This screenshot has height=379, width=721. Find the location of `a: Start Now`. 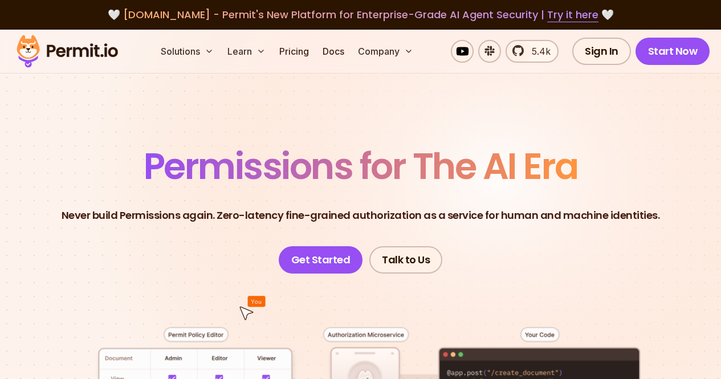

a: Start Now is located at coordinates (672, 51).